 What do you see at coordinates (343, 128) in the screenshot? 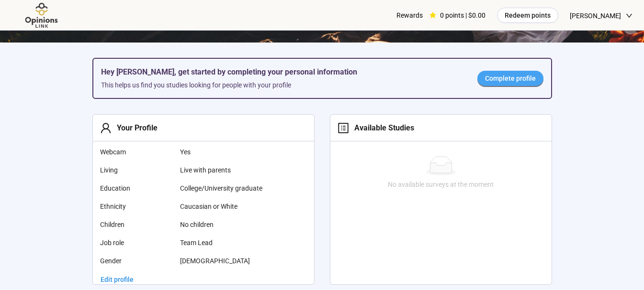
I see `span: profile` at bounding box center [343, 128].